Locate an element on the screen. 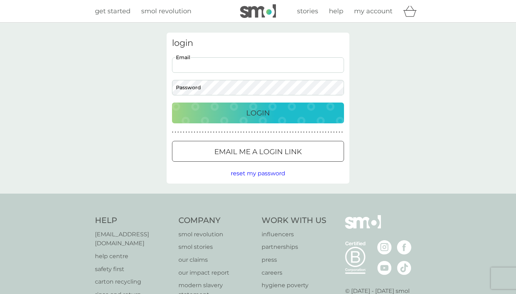 The height and width of the screenshot is (294, 516). p: safety first is located at coordinates (133, 269).